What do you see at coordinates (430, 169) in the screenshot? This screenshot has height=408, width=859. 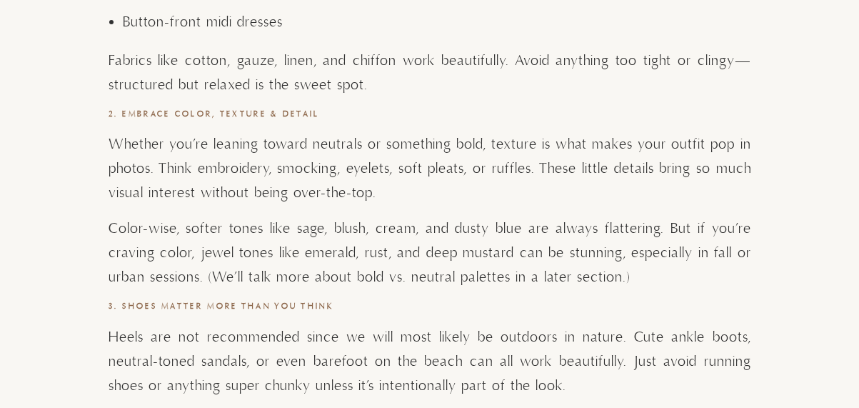 I see `p: Whether you’re leaning toward neutrals or something bold, texture is what makes your outfit pop i...` at bounding box center [430, 169].